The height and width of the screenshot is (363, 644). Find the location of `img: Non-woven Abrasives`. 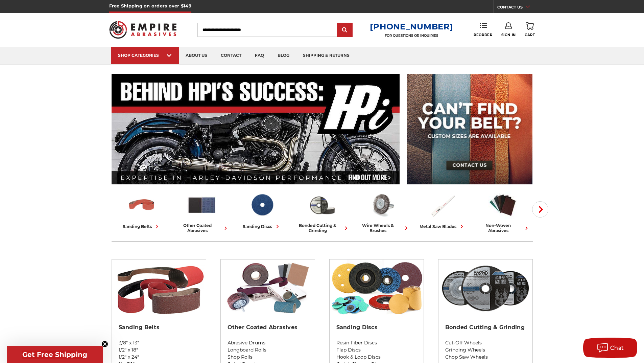

img: Non-woven Abrasives is located at coordinates (503, 205).